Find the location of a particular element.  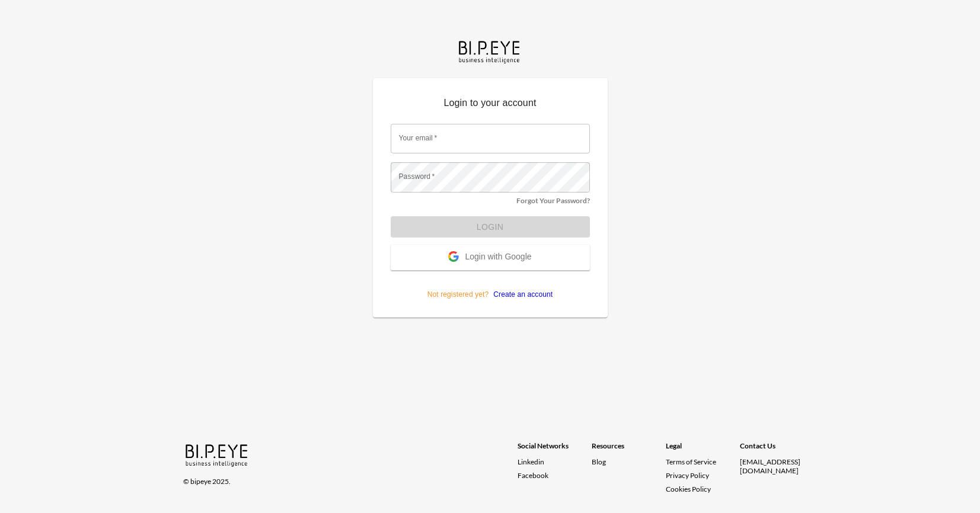

a: Create an account is located at coordinates (520, 294).